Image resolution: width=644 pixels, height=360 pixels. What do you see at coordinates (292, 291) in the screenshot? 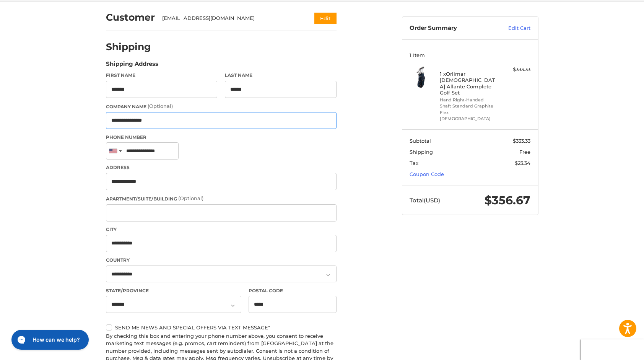
I see `label: Postal Code` at bounding box center [292, 291].